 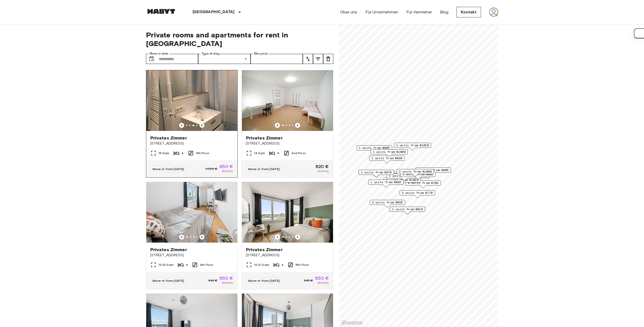 I want to click on span: 1.000 €, so click(x=211, y=169).